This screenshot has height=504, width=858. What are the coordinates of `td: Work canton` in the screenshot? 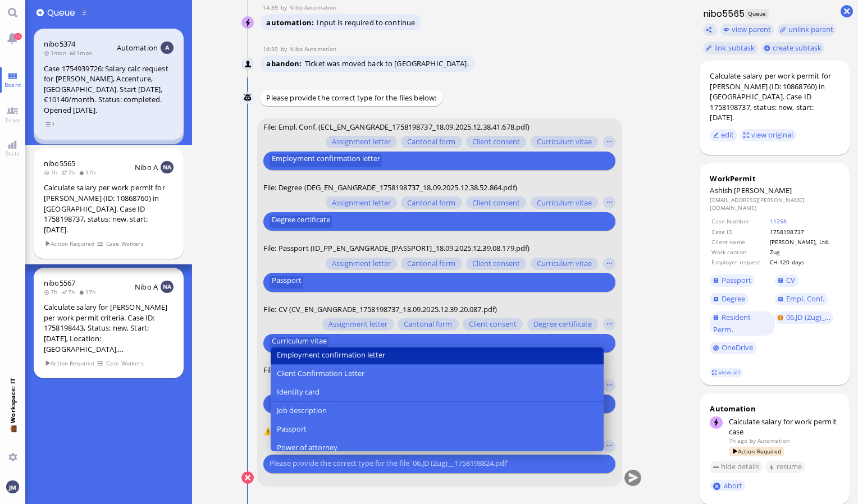 It's located at (739, 252).